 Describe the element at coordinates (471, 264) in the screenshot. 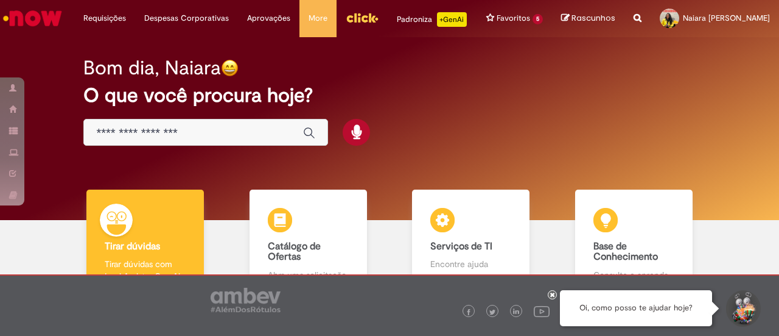

I see `p: Encontre ajuda` at that location.